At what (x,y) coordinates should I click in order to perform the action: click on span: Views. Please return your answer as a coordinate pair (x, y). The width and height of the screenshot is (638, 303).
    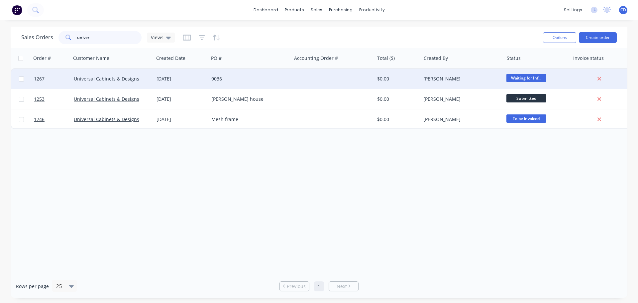
    Looking at the image, I should click on (157, 37).